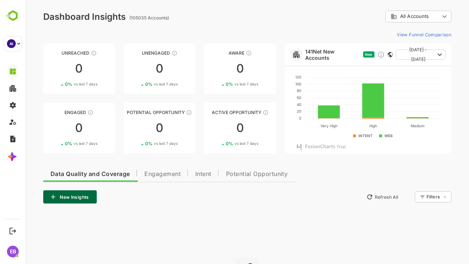 Image resolution: width=469 pixels, height=264 pixels. What do you see at coordinates (178, 174) in the screenshot?
I see `span: Intent` at bounding box center [178, 174].